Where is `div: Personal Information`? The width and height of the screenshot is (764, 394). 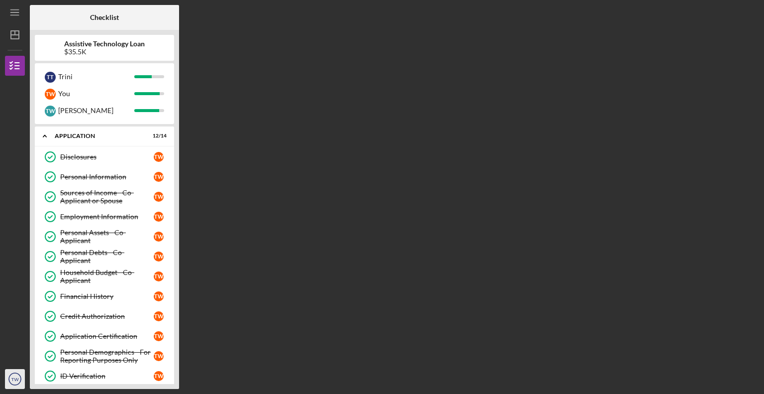
div: Personal Information is located at coordinates (107, 177).